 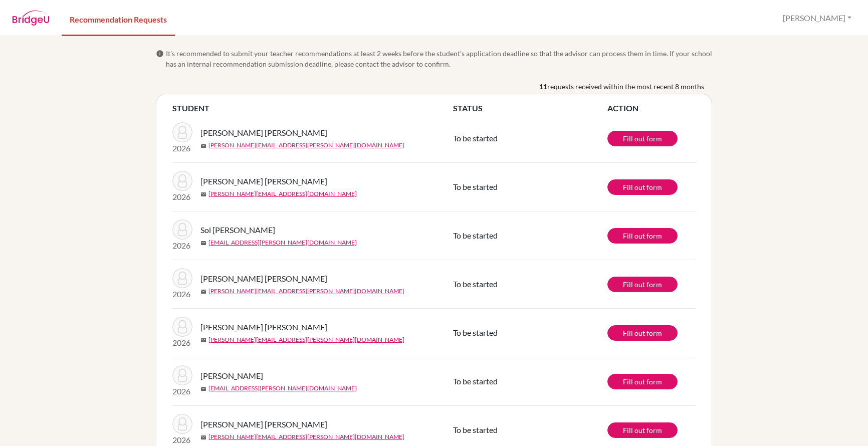 I want to click on img: Liou, Ashley Chia Yu, so click(x=183, y=132).